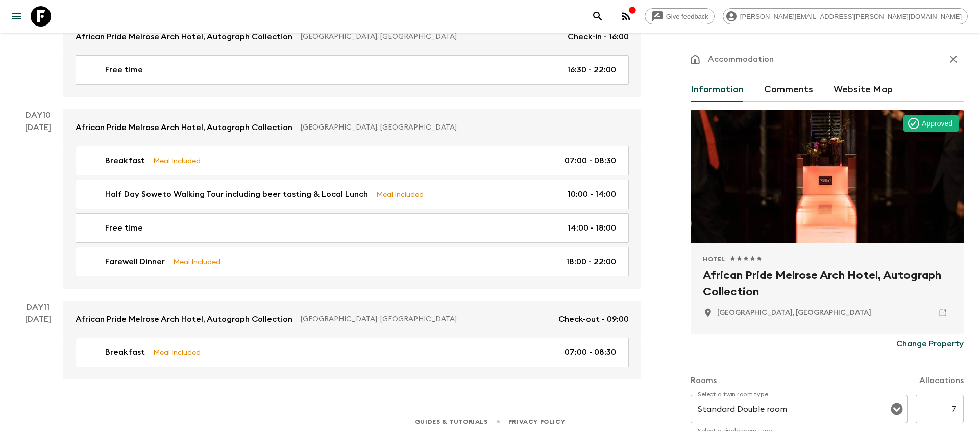 This screenshot has height=431, width=980. Describe the element at coordinates (687, 17) in the screenshot. I see `span: Give feedback` at that location.